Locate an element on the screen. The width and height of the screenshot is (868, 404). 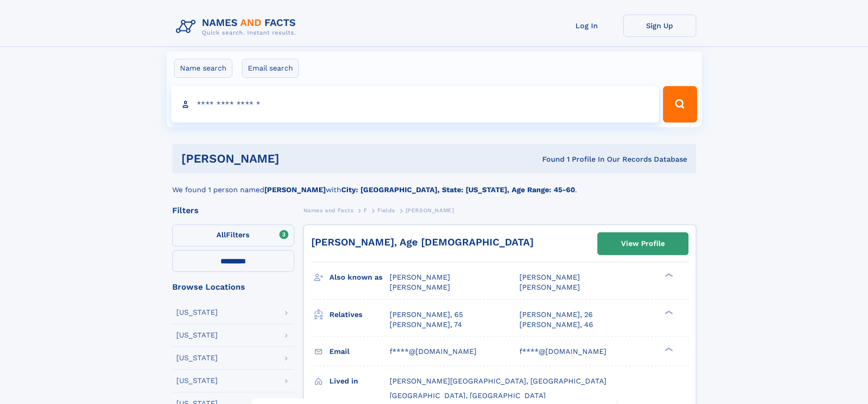
a: Log In is located at coordinates (587, 26).